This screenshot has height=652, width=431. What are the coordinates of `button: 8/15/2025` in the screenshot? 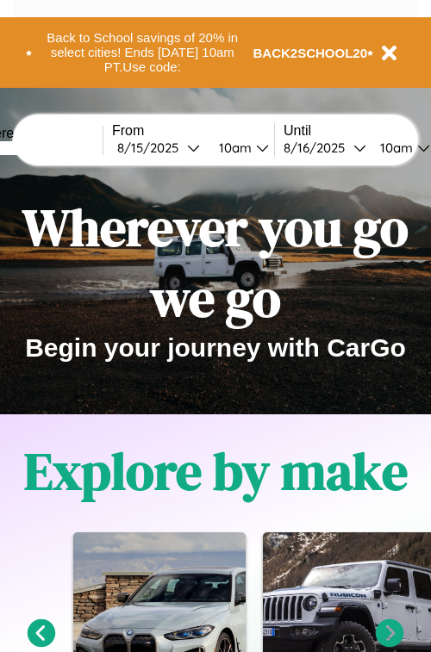 It's located at (158, 147).